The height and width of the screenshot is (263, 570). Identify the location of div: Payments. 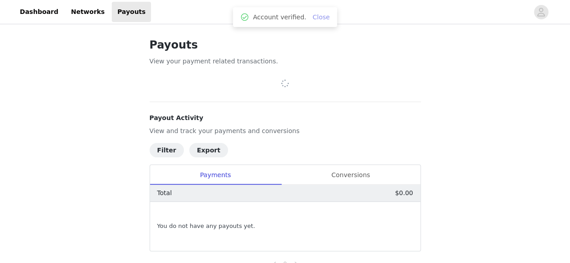
(215, 175).